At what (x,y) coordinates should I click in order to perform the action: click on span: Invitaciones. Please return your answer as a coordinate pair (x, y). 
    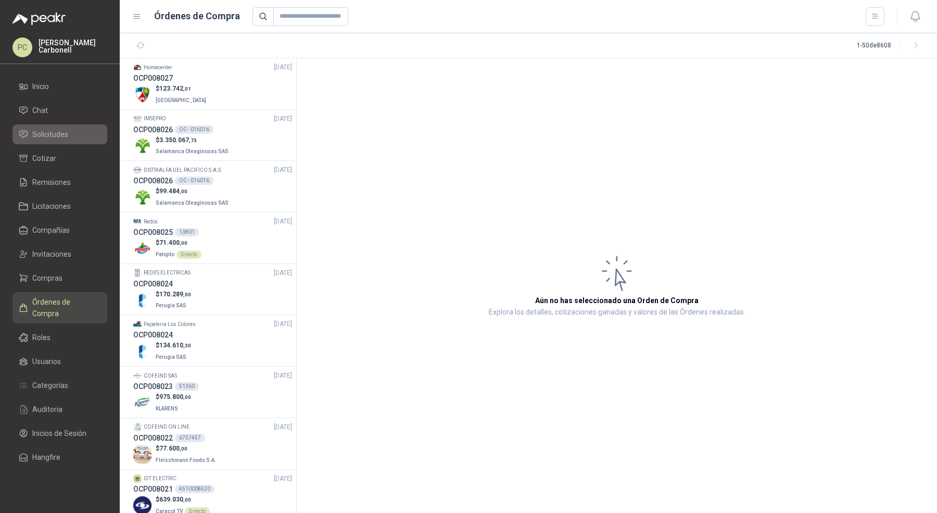
    Looking at the image, I should click on (52, 254).